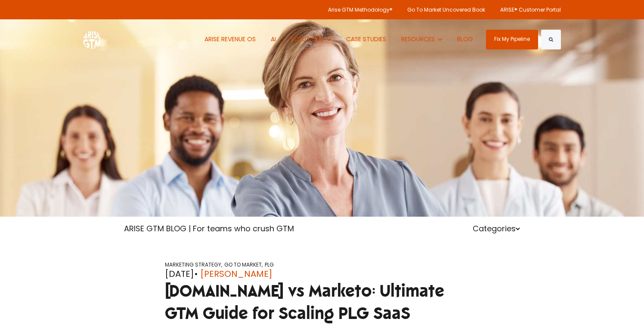 The image size is (644, 325). What do you see at coordinates (209, 228) in the screenshot?
I see `a: ARISE GTM BLOG | For teams who crush GTM` at bounding box center [209, 228].